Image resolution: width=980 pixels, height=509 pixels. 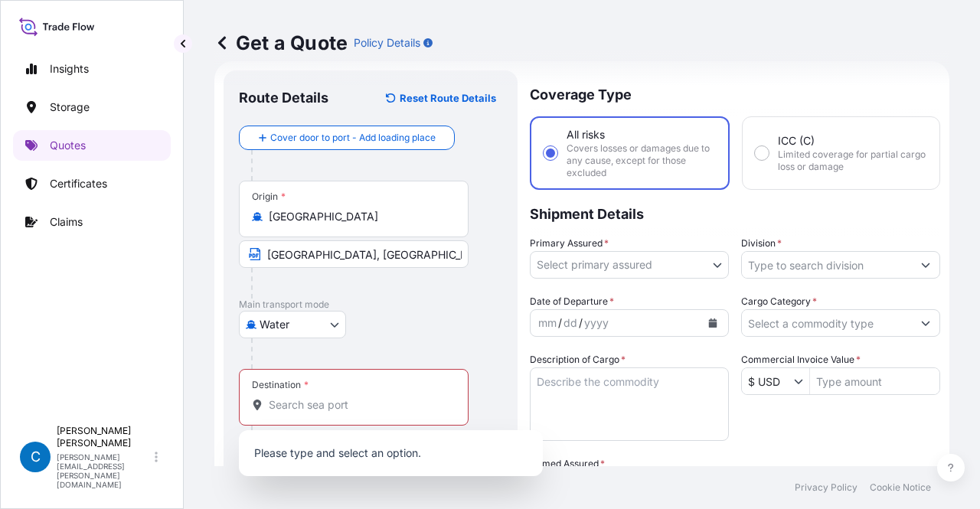 I want to click on p: Please type and select an option., so click(x=391, y=453).